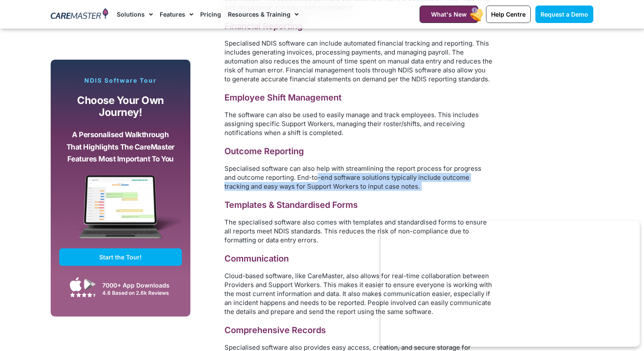 Image resolution: width=644 pixels, height=351 pixels. I want to click on span: Specialised NDIS software can include automated financial tracking and reporting. This includes g..., so click(358, 61).